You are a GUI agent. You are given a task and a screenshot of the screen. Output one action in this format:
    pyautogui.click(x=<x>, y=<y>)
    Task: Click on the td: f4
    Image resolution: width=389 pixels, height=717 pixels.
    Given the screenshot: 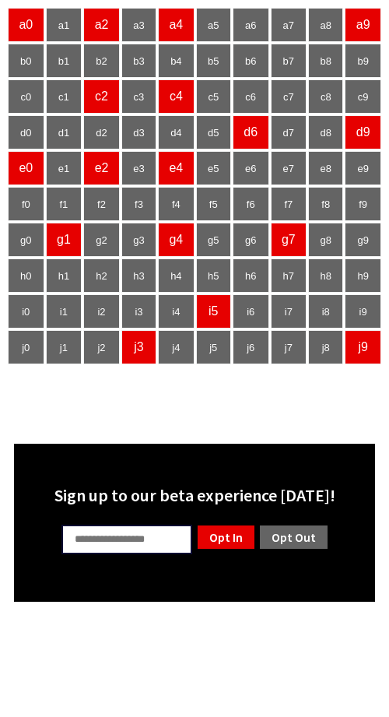 What is the action you would take?
    pyautogui.click(x=176, y=204)
    